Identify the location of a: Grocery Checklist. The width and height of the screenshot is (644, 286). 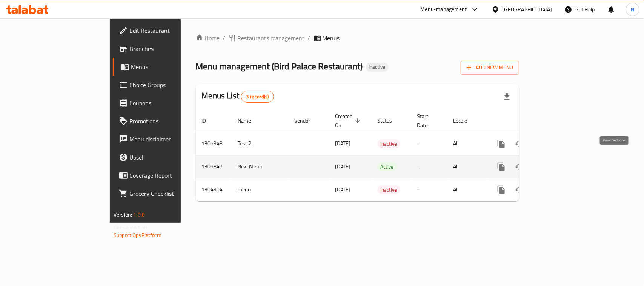
(165, 194).